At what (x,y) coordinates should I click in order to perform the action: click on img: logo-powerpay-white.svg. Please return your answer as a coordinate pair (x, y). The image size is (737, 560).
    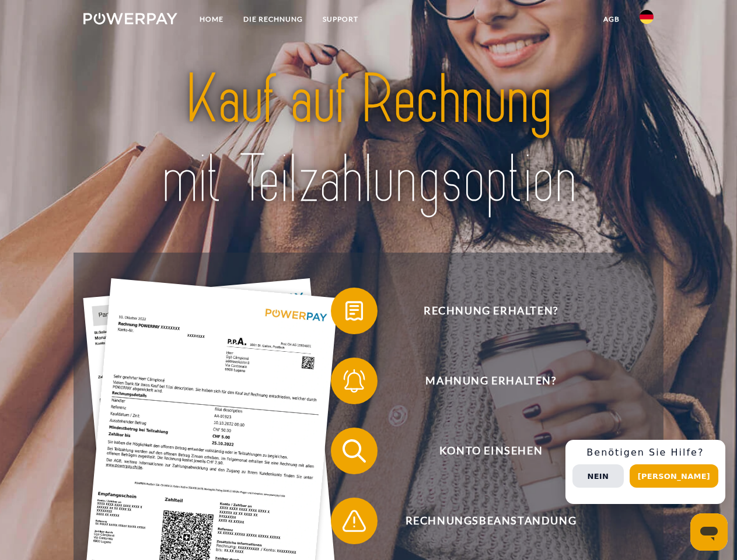
    Looking at the image, I should click on (130, 19).